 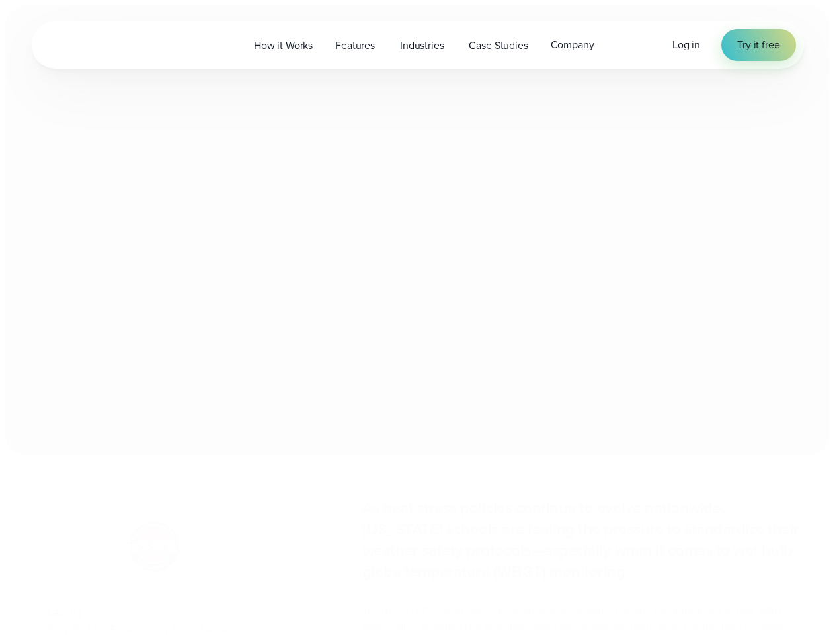 What do you see at coordinates (498, 46) in the screenshot?
I see `span: Case Studies` at bounding box center [498, 46].